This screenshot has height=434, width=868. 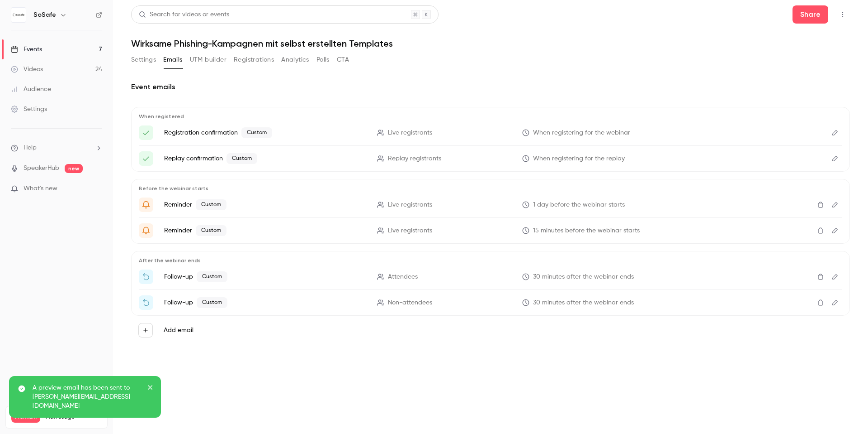 I want to click on button: Registrations, so click(x=254, y=60).